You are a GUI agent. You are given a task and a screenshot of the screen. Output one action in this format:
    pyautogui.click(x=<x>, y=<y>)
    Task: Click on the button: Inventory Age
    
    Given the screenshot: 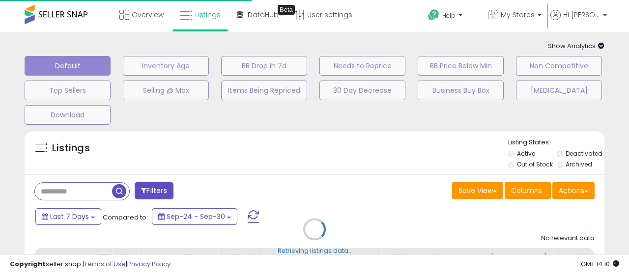 What is the action you would take?
    pyautogui.click(x=166, y=66)
    